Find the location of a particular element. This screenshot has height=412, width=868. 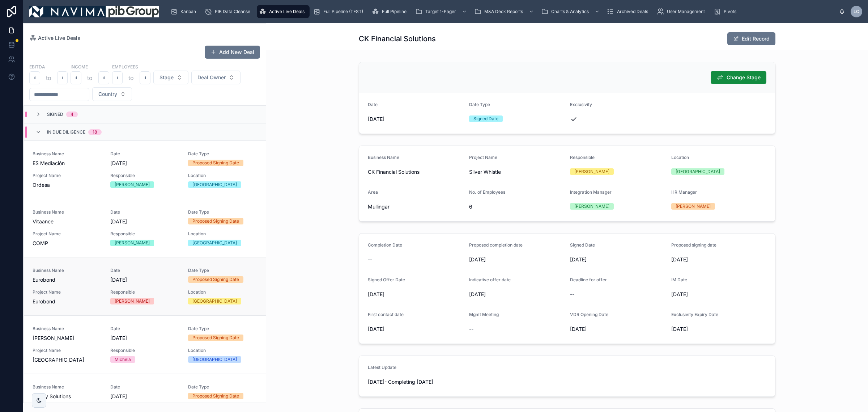

div: Signed Date is located at coordinates (485, 119).